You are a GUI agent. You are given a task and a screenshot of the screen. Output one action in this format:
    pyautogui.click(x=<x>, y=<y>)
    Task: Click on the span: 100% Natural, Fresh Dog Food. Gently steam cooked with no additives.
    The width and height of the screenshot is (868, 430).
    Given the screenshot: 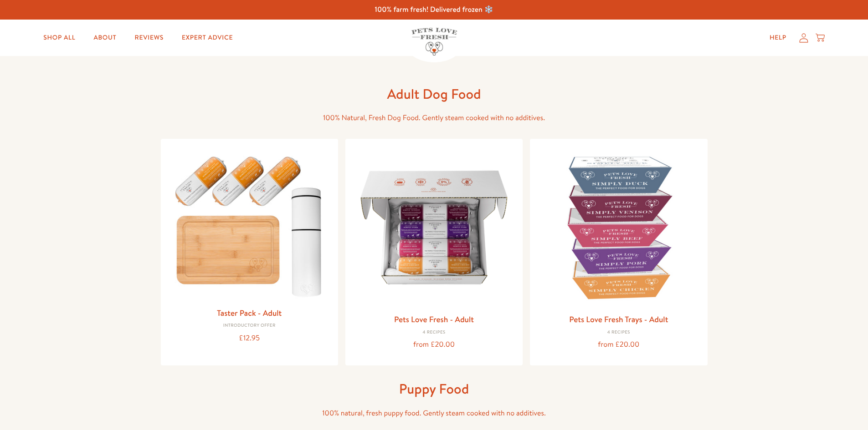 What is the action you would take?
    pyautogui.click(x=434, y=118)
    